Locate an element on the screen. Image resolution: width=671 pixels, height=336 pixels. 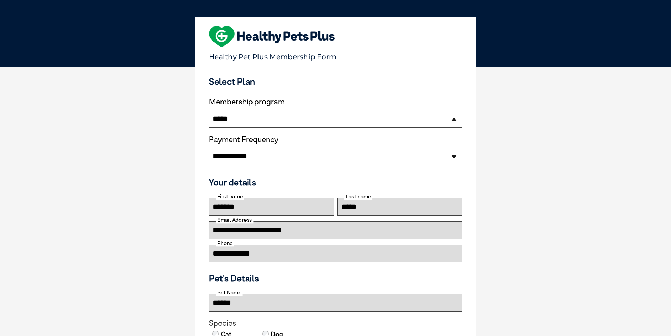
h3: Pet's Details is located at coordinates (335, 278).